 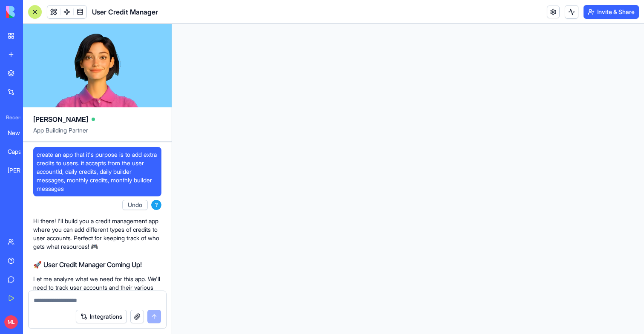 What do you see at coordinates (97, 134) in the screenshot?
I see `span: App Building Partner` at bounding box center [97, 134].